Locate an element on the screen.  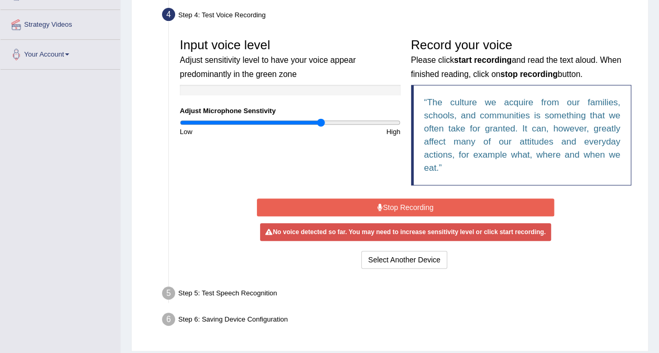
a: Strategy Videos is located at coordinates (60, 23).